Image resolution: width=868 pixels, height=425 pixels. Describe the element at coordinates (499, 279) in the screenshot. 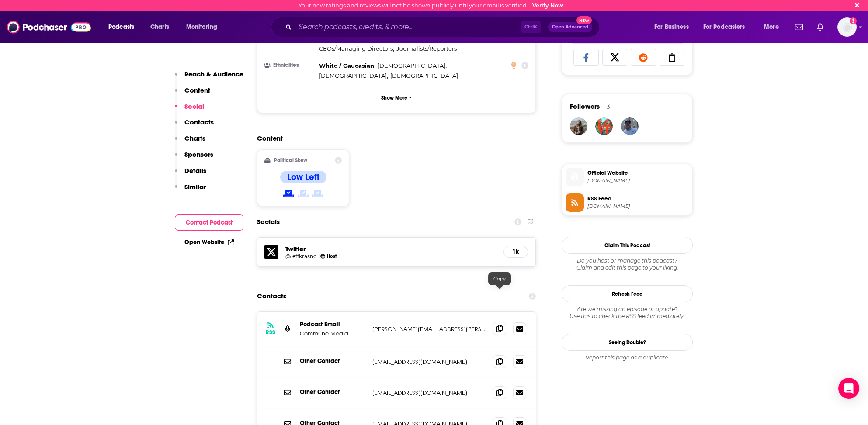

I see `div: Copy` at that location.